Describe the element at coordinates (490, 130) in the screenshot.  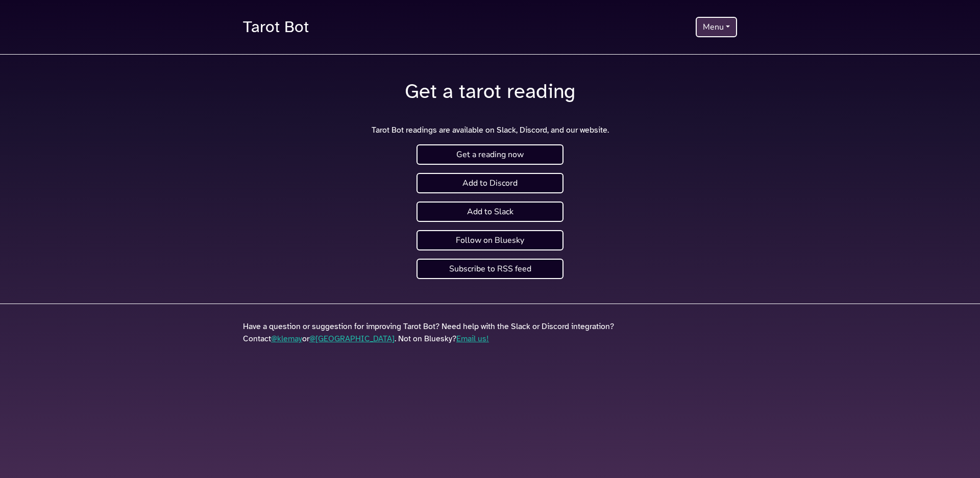
I see `p: Tarot Bot readings are available on Slack, Discord, and our website.` at that location.